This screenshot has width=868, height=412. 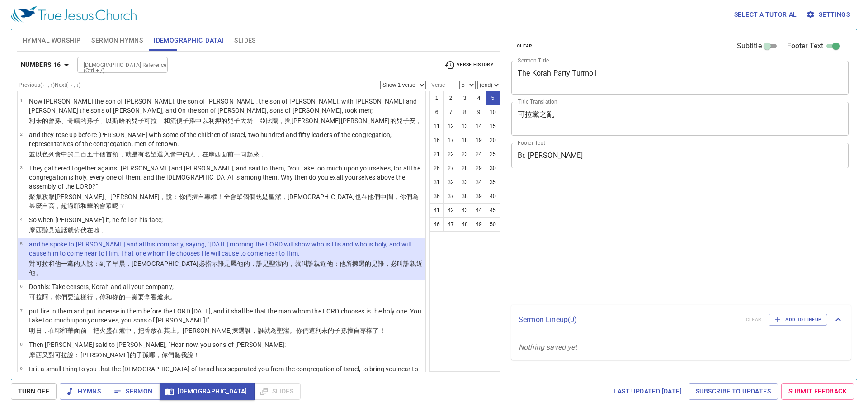 I want to click on wh2004: ，把香, so click(x=258, y=331).